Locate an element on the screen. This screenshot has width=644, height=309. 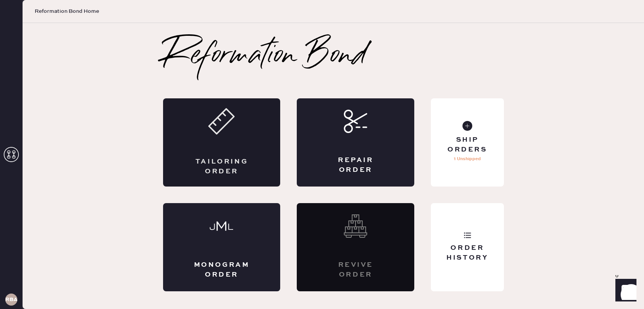
div: Order History is located at coordinates (467, 253).